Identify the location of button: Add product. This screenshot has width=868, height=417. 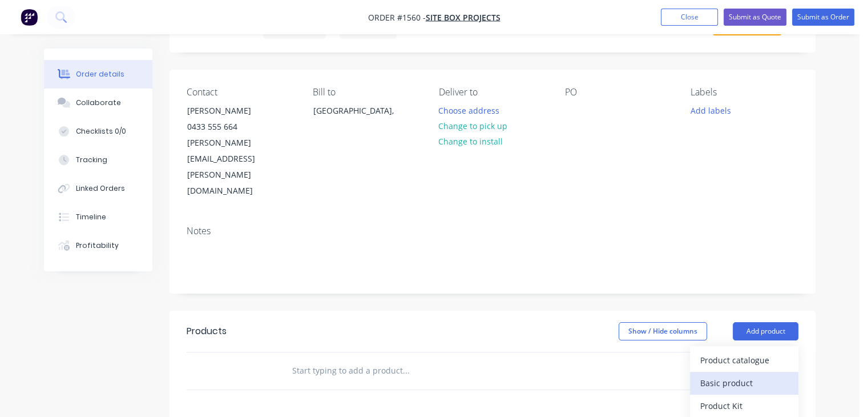
(765, 331).